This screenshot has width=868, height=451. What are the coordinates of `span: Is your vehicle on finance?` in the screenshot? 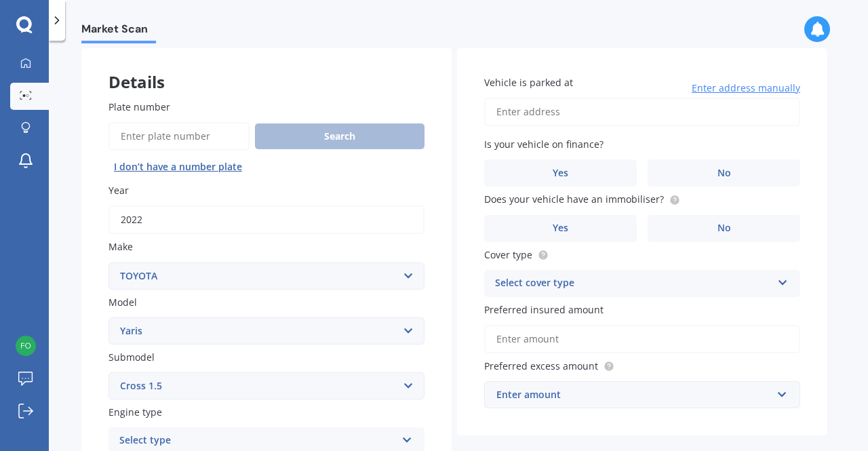 It's located at (544, 144).